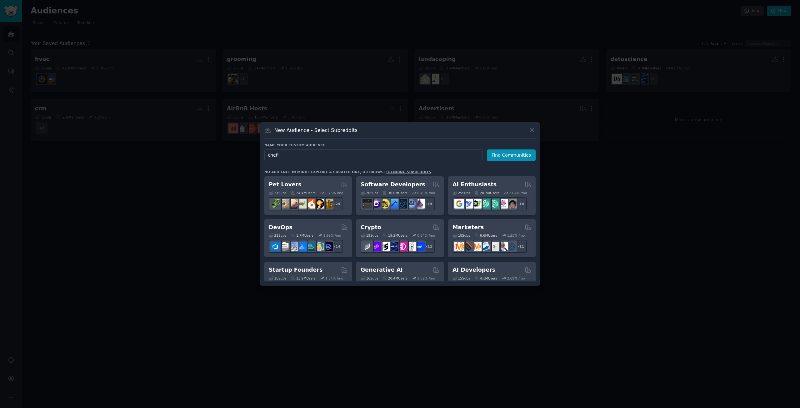  What do you see at coordinates (385, 246) in the screenshot?
I see `img: ethstaker` at bounding box center [385, 246].